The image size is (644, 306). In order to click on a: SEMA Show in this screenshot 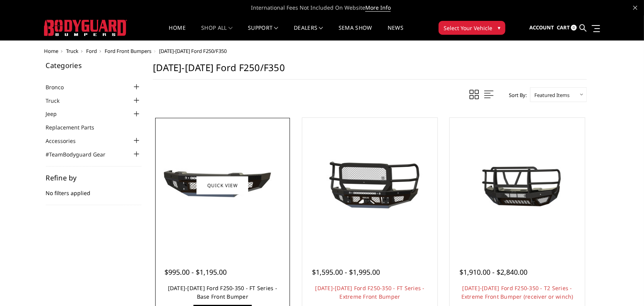, I will do `click(355, 33)`.